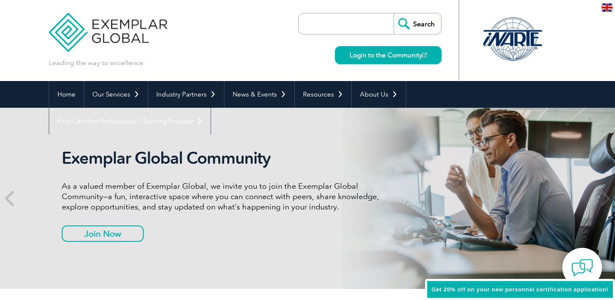 Image resolution: width=615 pixels, height=300 pixels. What do you see at coordinates (130, 121) in the screenshot?
I see `a: Find Certified Professional / Training Provider` at bounding box center [130, 121].